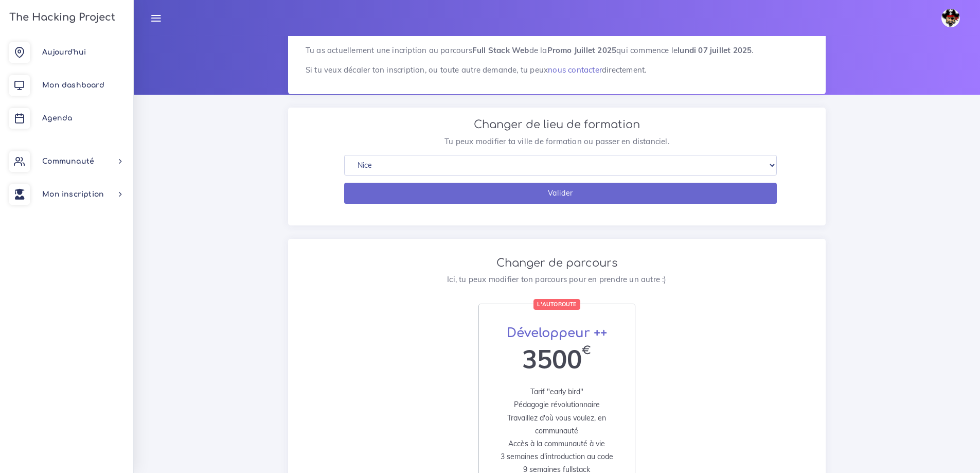 The height and width of the screenshot is (473, 980). Describe the element at coordinates (556, 456) in the screenshot. I see `span: 3 semaines d'introduction au code` at that location.